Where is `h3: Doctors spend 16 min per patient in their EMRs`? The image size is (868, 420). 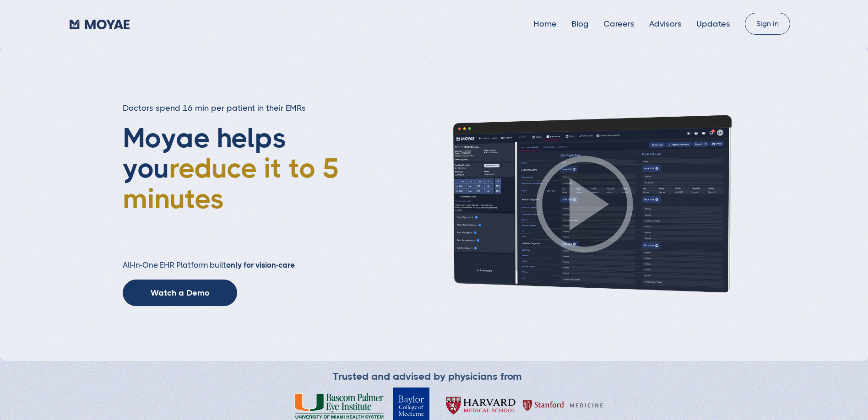 h3: Doctors spend 16 min per patient in their EMRs is located at coordinates (244, 108).